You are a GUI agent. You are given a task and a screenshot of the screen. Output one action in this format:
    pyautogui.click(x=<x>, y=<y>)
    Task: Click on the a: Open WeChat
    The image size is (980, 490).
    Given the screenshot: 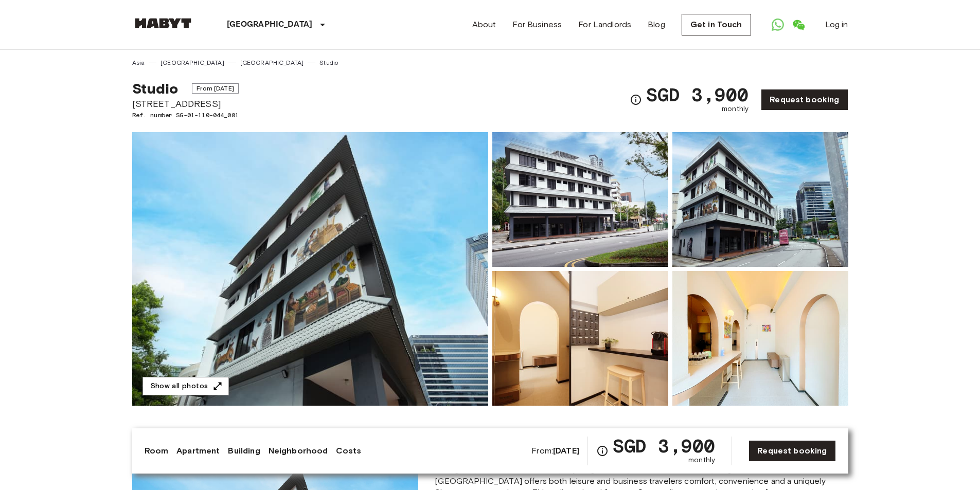 What is the action you would take?
    pyautogui.click(x=798, y=25)
    